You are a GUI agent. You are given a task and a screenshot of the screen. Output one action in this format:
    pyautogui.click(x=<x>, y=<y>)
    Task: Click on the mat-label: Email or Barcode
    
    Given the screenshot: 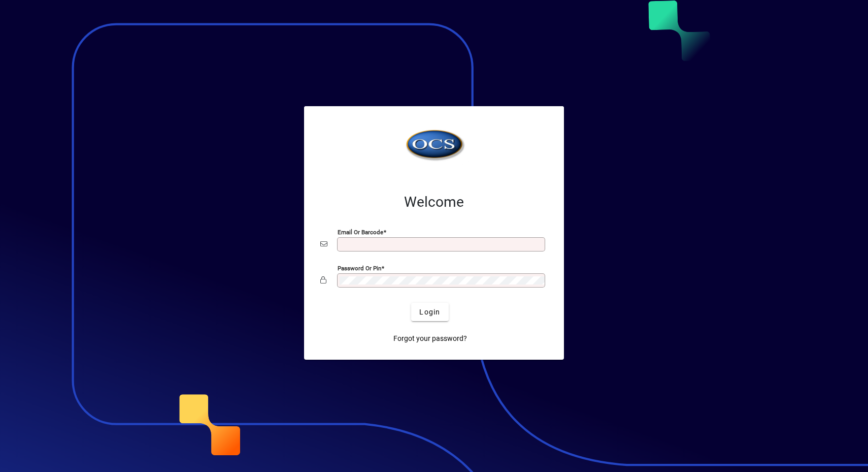 What is the action you would take?
    pyautogui.click(x=361, y=232)
    